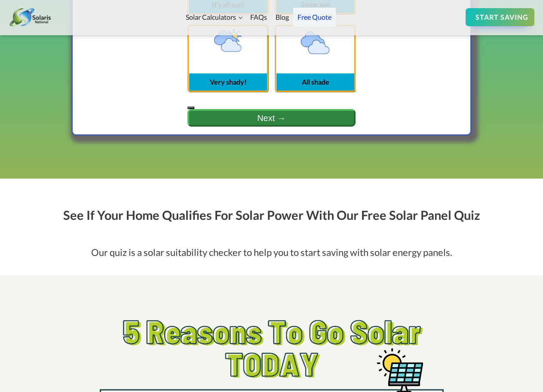 This screenshot has width=543, height=392. What do you see at coordinates (502, 17) in the screenshot?
I see `div: START SAVING` at bounding box center [502, 17].